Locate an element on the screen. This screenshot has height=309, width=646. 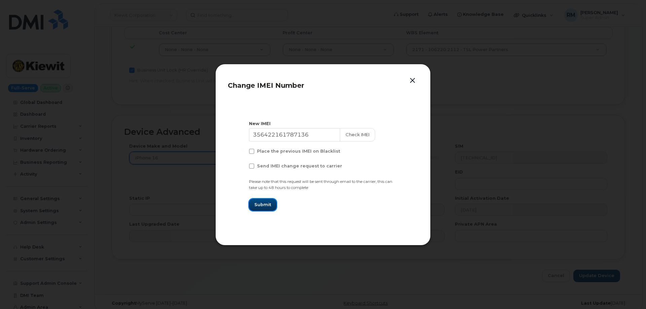
span: Place the previous IMEI on Blacklist is located at coordinates (299, 151).